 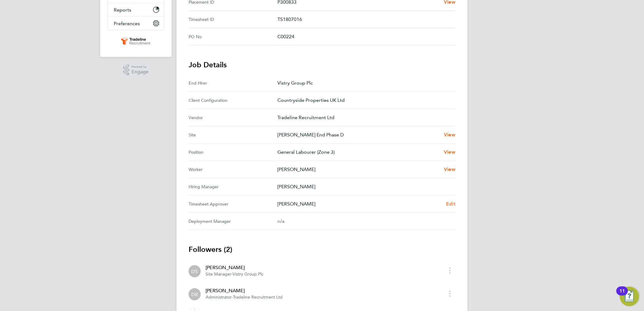 I want to click on span: Powered by, so click(x=140, y=67).